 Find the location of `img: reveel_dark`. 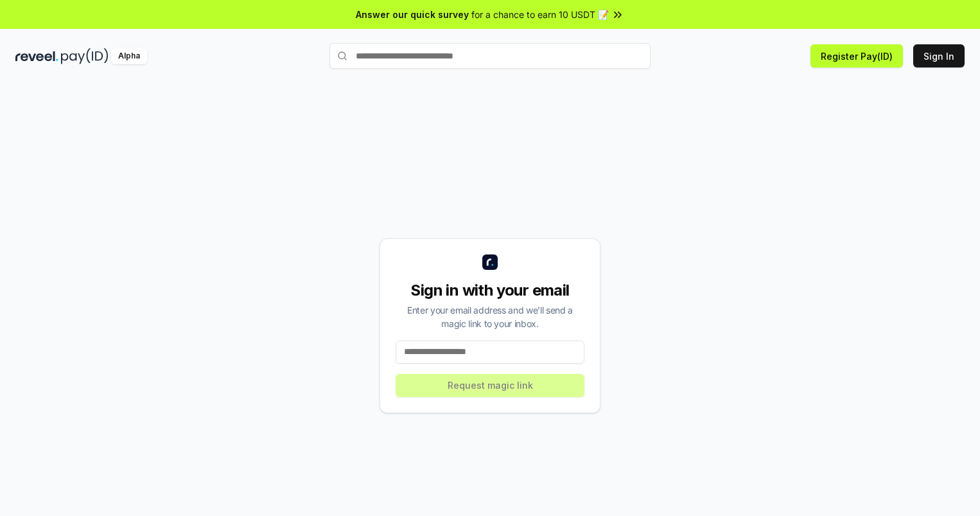

img: reveel_dark is located at coordinates (37, 56).